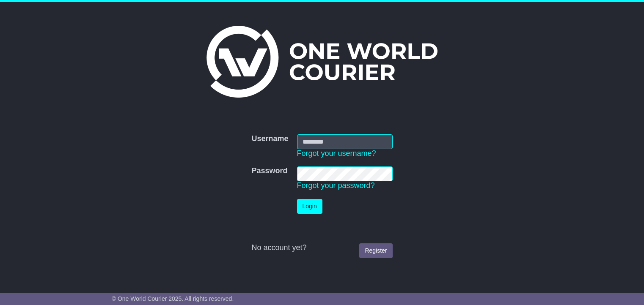 The image size is (644, 305). Describe the element at coordinates (336, 154) in the screenshot. I see `a: Forgot your username?` at that location.